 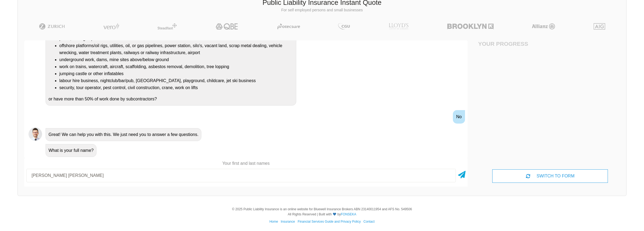 I want to click on img: Protecsure | Public Liability Insurance, so click(x=289, y=27).